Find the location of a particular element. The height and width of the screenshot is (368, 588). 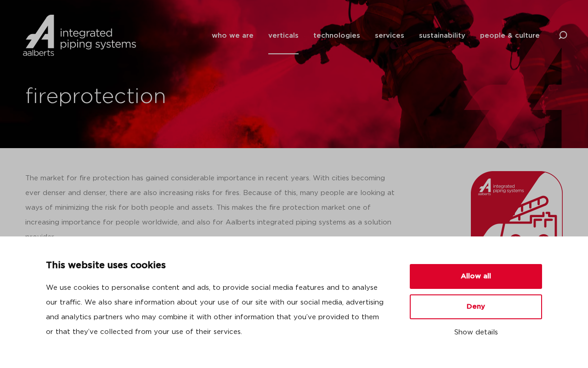

p: The market for fire protection has gained considerable importance in recent years. With cities be... is located at coordinates (212, 208).